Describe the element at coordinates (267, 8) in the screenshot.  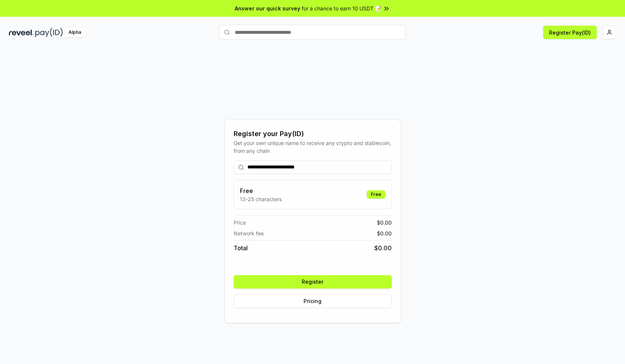
I see `span: Answer our quick survey` at that location.